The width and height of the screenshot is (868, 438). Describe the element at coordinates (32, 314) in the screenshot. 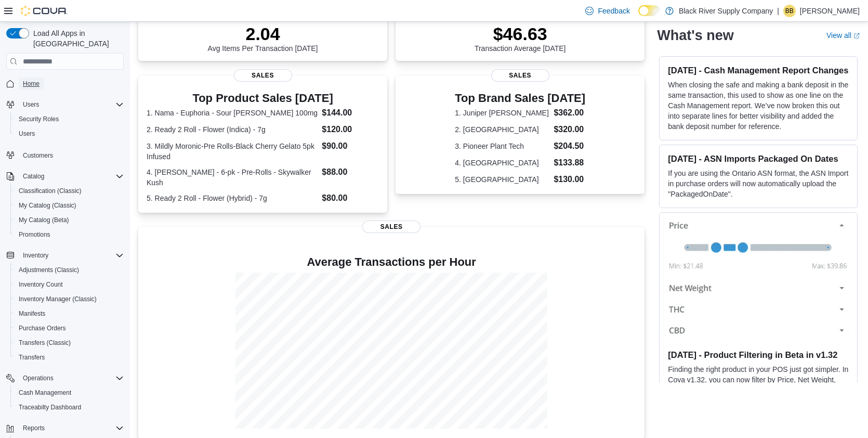

I see `a: Manifests` at that location.